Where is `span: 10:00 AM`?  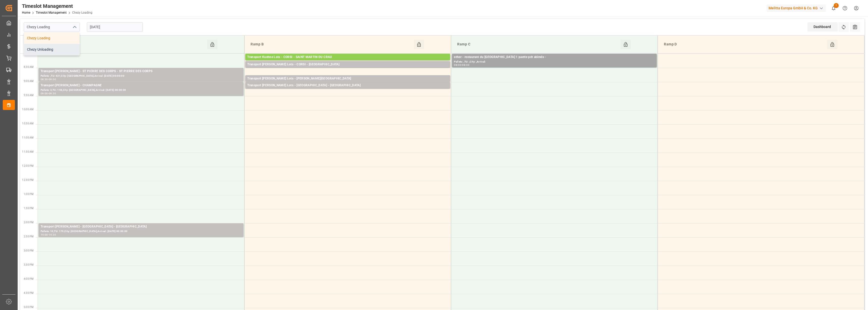
span: 10:00 AM is located at coordinates (28, 109).